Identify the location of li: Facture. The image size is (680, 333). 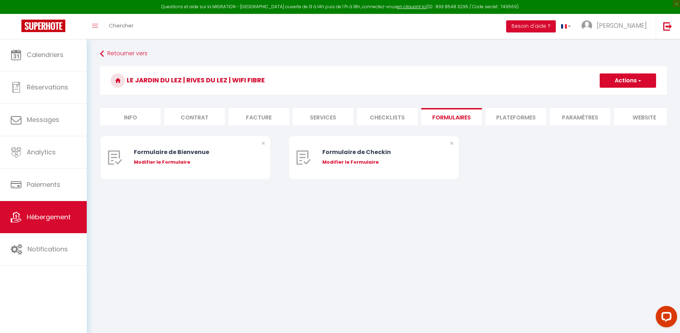
(259, 117).